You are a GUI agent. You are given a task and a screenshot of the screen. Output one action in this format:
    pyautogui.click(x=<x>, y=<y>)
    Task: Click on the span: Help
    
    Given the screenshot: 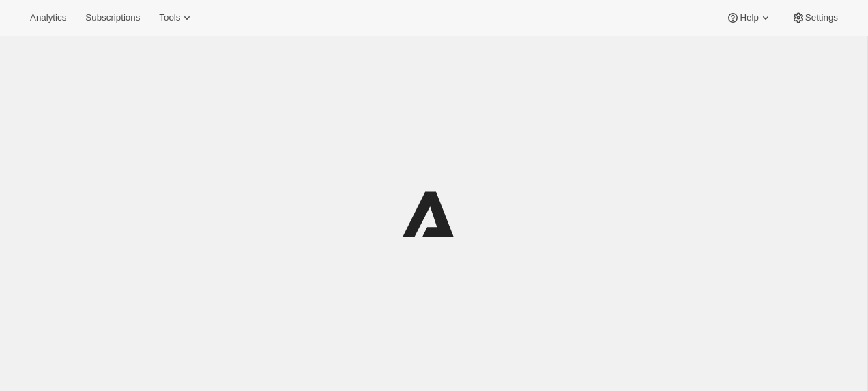 What is the action you would take?
    pyautogui.click(x=748, y=18)
    